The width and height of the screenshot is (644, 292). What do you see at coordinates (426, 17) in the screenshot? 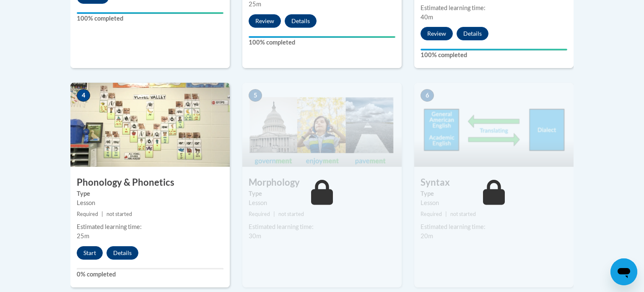
I see `span: 40m` at bounding box center [426, 17].